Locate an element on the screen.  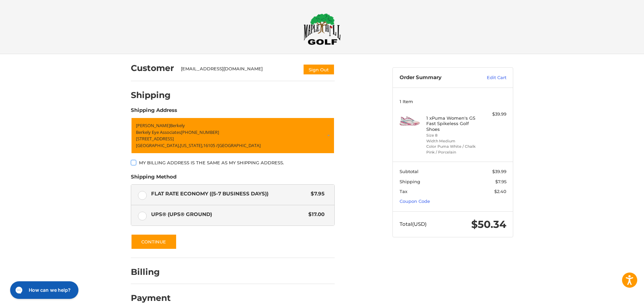
a: Enter or select a different address is located at coordinates (233, 135).